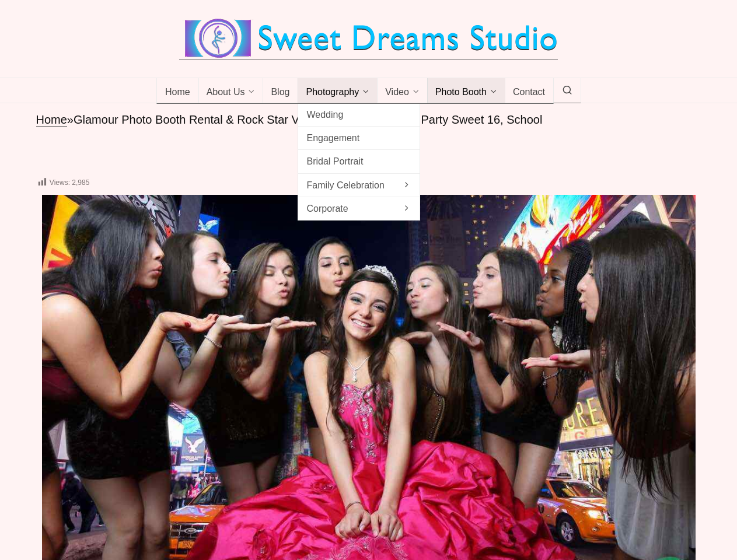 This screenshot has height=560, width=737. Describe the element at coordinates (59, 182) in the screenshot. I see `span: Views:` at that location.